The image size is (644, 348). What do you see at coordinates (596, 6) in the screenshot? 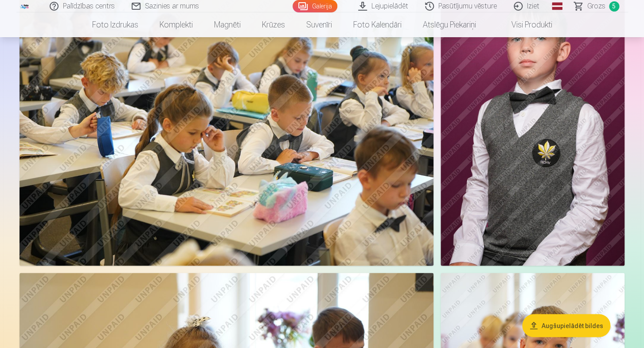
I see `span: Grozs` at bounding box center [596, 6].